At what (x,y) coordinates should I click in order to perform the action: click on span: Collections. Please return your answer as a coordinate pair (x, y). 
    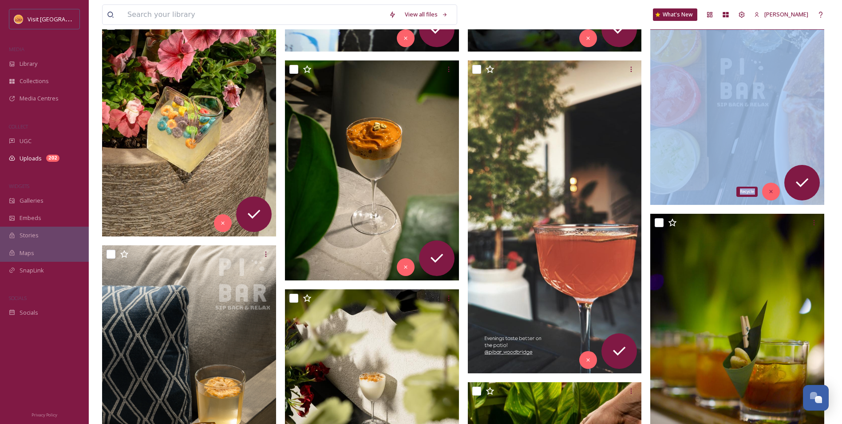
    Looking at the image, I should click on (34, 81).